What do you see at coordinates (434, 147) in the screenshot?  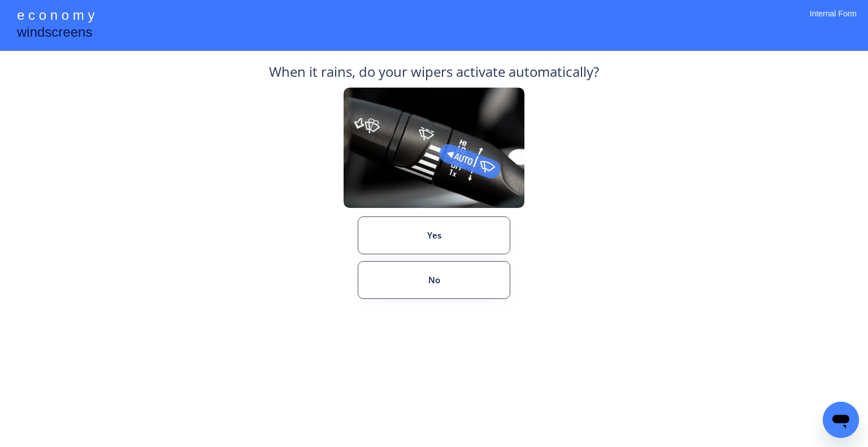 I see `img: Rain%20Sensor%20Example.png` at bounding box center [434, 147].